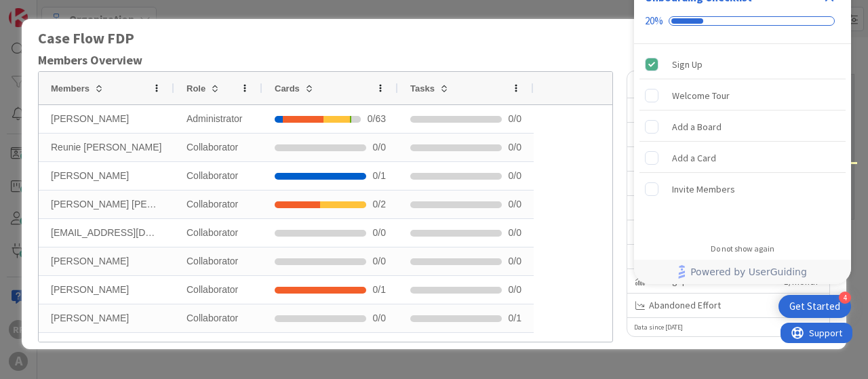 This screenshot has width=868, height=379. I want to click on span: Support, so click(45, 10).